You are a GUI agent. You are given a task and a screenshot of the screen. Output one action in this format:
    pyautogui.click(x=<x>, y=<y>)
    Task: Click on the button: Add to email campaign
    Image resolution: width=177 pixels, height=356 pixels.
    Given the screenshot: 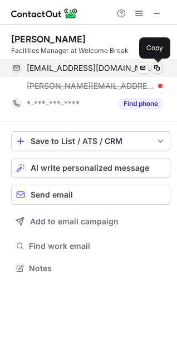 What is the action you would take?
    pyautogui.click(x=91, y=221)
    